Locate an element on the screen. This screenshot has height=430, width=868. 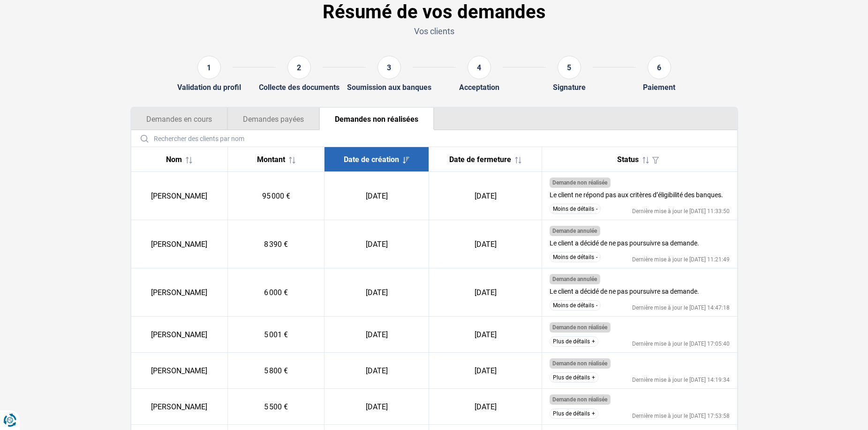
div: 4 is located at coordinates (479, 67).